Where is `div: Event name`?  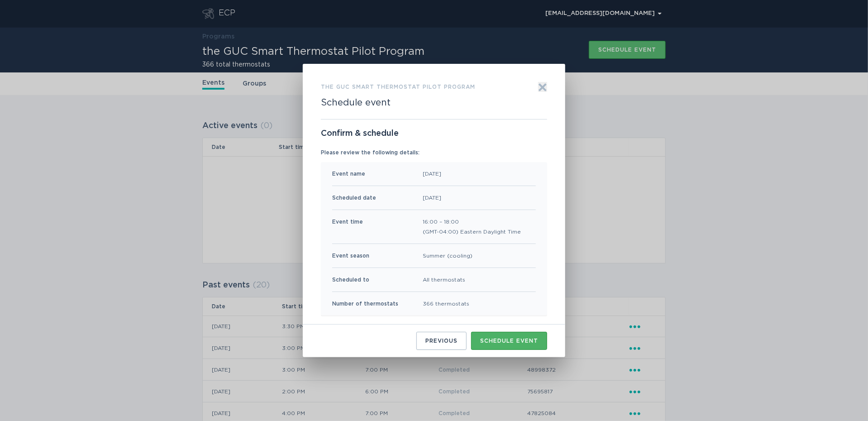 div: Event name is located at coordinates (349, 174).